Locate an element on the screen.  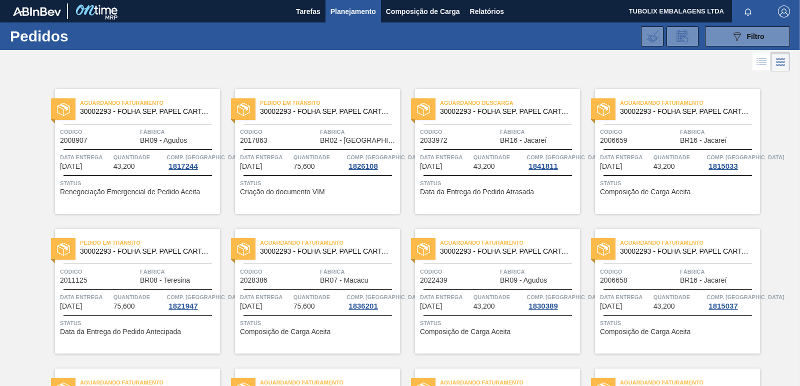
span: Aguardando Descarga is located at coordinates (510, 103).